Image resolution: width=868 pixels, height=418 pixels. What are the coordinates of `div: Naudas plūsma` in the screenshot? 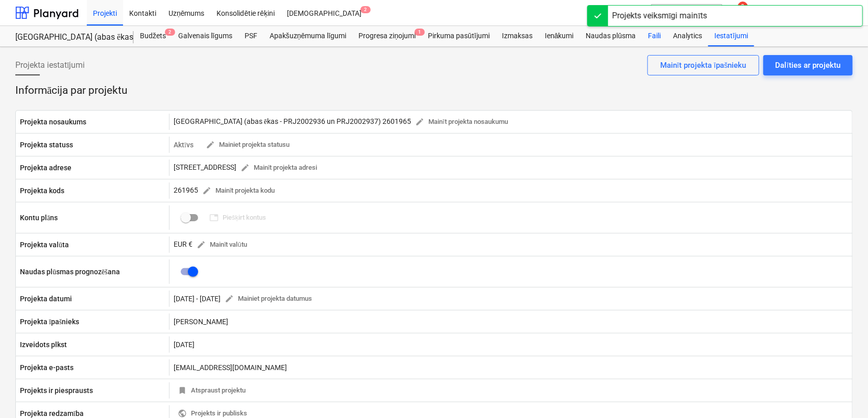 It's located at (611, 36).